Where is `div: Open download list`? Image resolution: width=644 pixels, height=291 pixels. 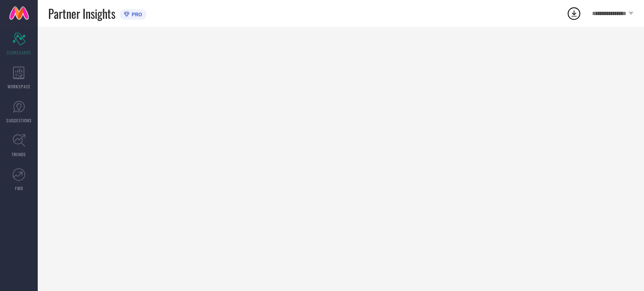 div: Open download list is located at coordinates (574, 13).